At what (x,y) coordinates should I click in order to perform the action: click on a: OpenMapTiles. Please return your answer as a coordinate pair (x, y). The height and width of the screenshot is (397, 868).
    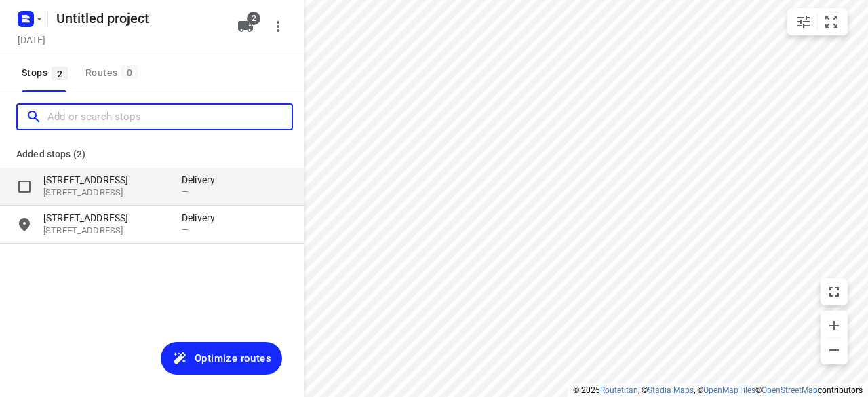
    Looking at the image, I should click on (729, 390).